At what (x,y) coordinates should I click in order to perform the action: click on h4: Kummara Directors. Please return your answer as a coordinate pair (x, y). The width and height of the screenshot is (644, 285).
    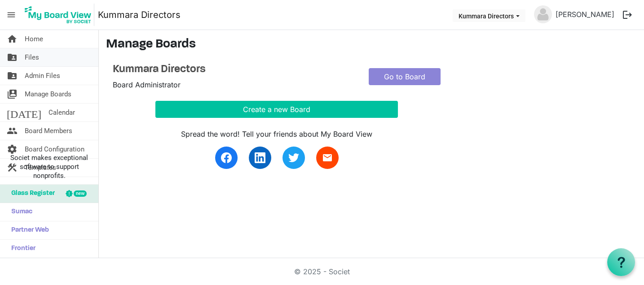
    Looking at the image, I should click on (234, 69).